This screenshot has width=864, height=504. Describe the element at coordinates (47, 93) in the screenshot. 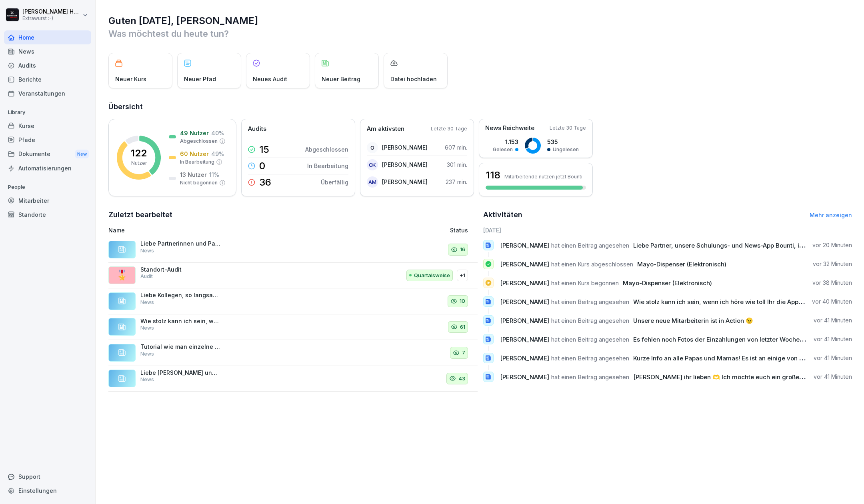

I see `a: Veranstaltungen` at that location.